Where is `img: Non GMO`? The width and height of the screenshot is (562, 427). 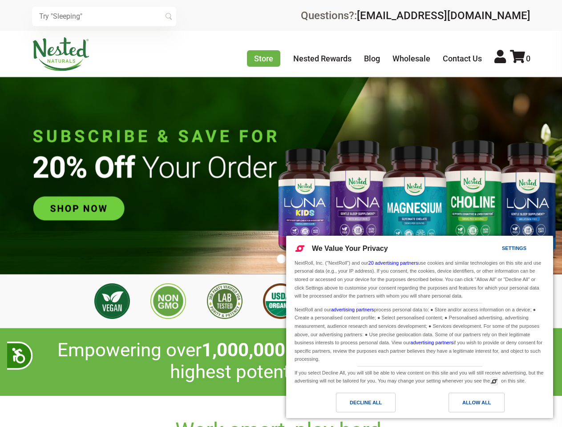 img: Non GMO is located at coordinates (168, 301).